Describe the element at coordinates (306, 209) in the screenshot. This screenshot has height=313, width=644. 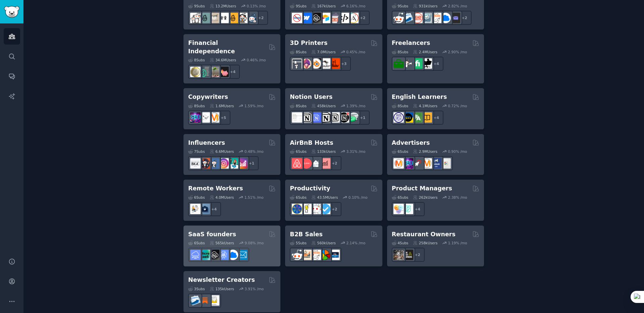
I see `img: lifehacks` at that location.